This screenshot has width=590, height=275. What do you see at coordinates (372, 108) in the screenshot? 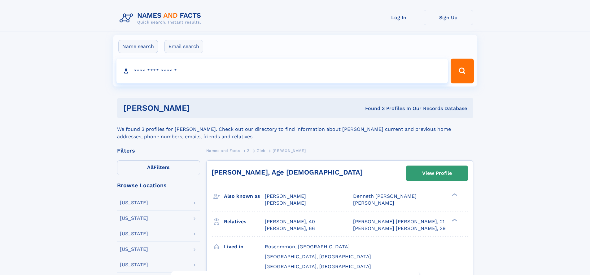
I see `div: Found 3 Profiles In Our Records Database` at bounding box center [372, 108].